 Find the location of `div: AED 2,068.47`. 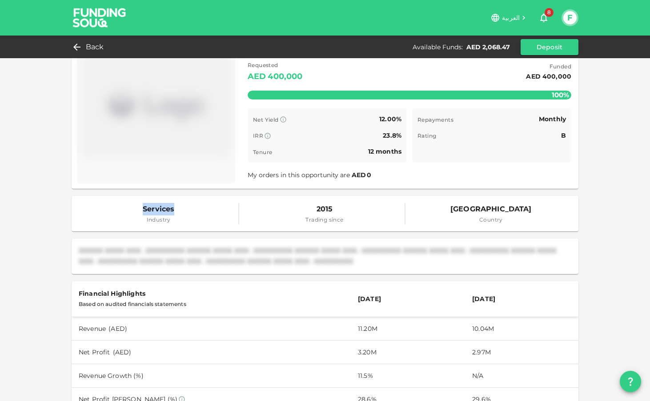

div: AED 2,068.47 is located at coordinates (488, 47).